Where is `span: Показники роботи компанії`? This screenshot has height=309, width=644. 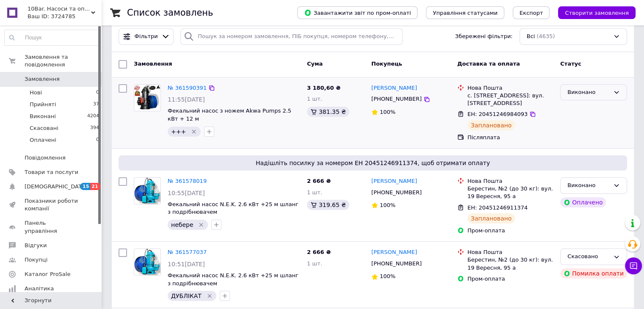
span: Показники роботи компанії is located at coordinates (51, 205).